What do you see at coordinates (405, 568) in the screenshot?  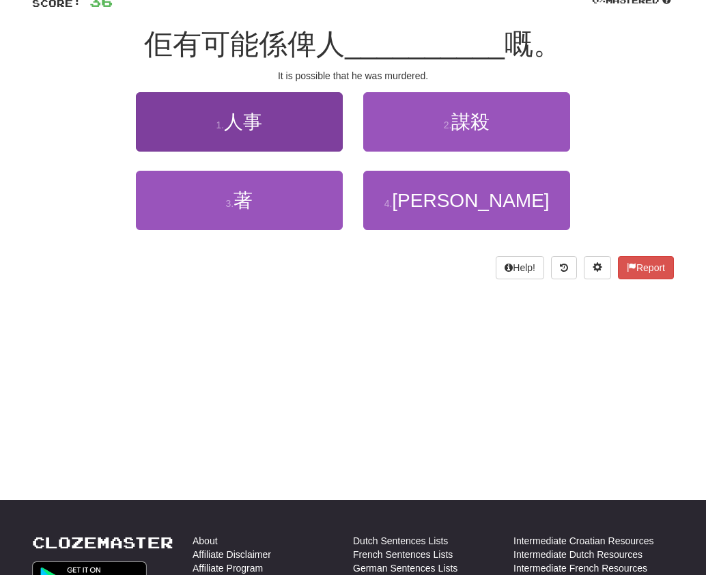 I see `a: German Sentences Lists` at bounding box center [405, 568].